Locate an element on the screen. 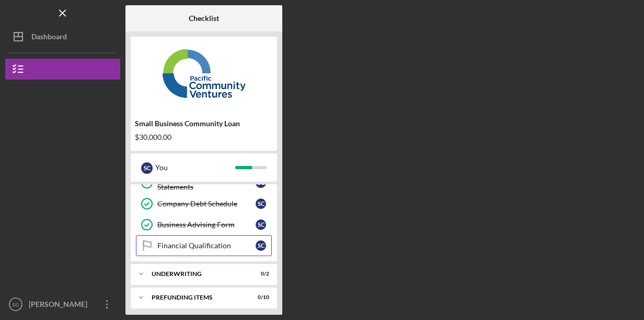  a: Company Debt ScheduleSC is located at coordinates (204, 203).